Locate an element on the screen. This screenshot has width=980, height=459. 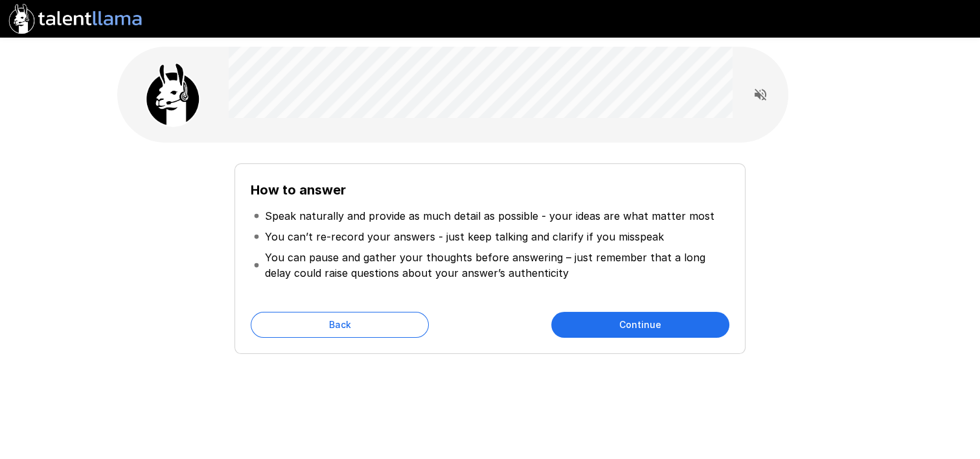
p: Speak naturally and provide as much detail as possible - your ideas are what matter most is located at coordinates (490, 216).